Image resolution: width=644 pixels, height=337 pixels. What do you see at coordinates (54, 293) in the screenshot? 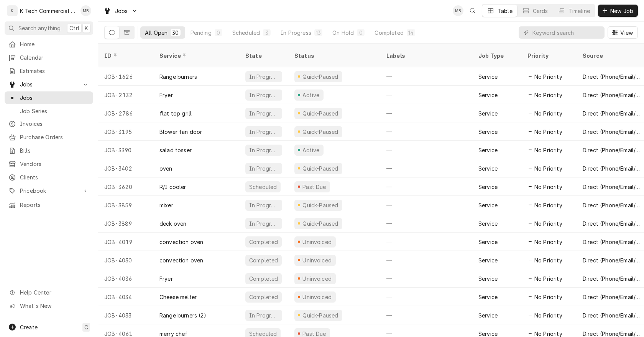
I see `span: Help Center` at bounding box center [54, 293].